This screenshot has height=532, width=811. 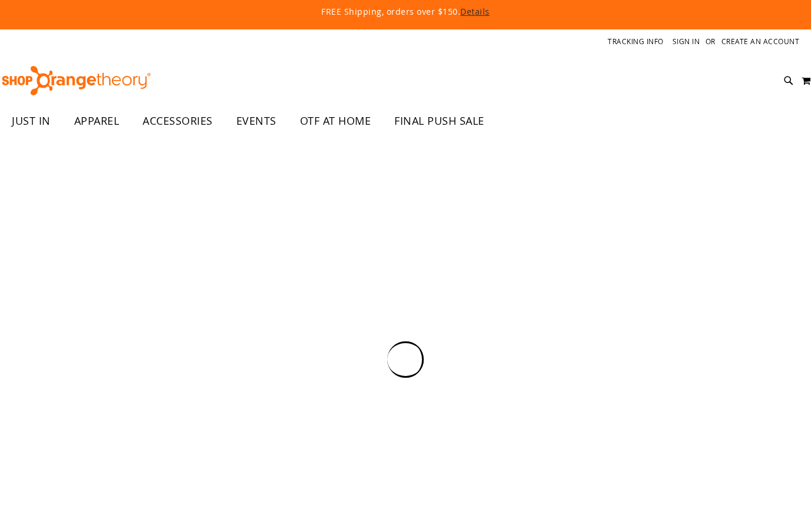 I want to click on span: EVENTS, so click(x=256, y=121).